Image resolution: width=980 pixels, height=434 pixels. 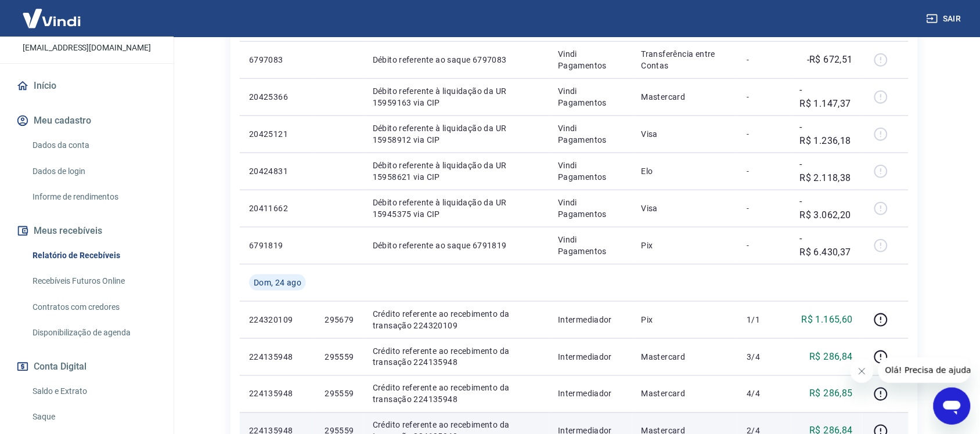 What do you see at coordinates (945, 19) in the screenshot?
I see `button: Sair` at bounding box center [945, 19].